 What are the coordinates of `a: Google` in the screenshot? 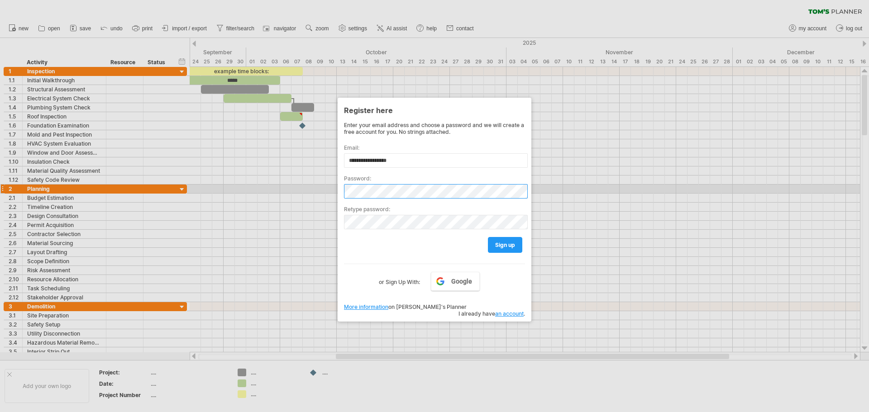 It's located at (455, 281).